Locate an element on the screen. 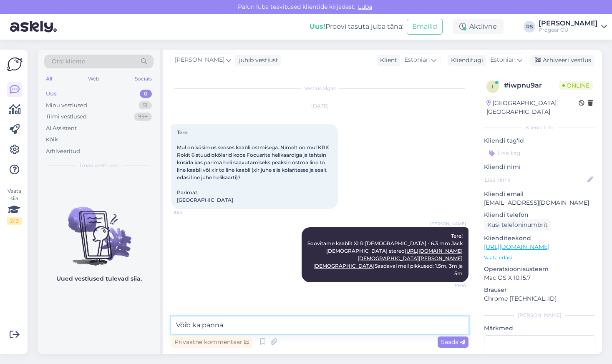  div: 51 is located at coordinates (145, 106).